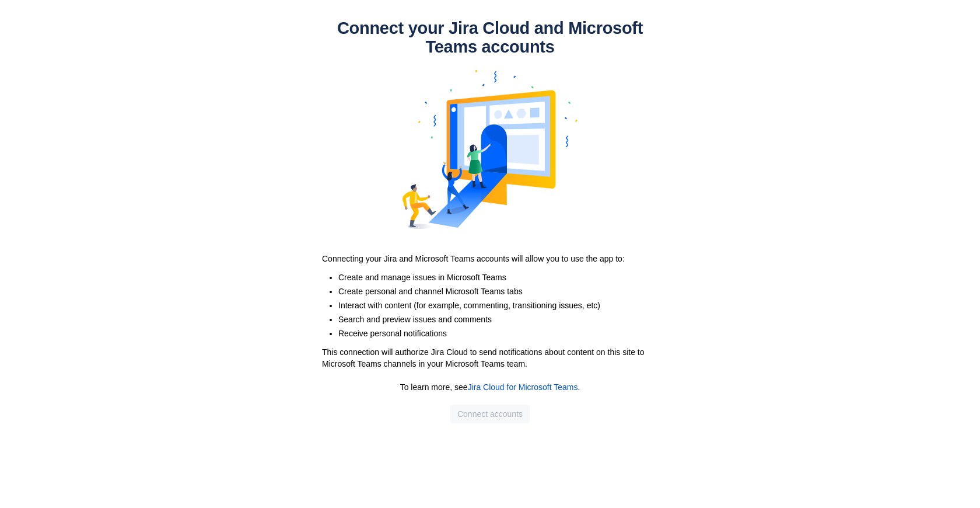 This screenshot has height=508, width=980. Describe the element at coordinates (490, 149) in the screenshot. I see `img: account-mapping.svg` at that location.